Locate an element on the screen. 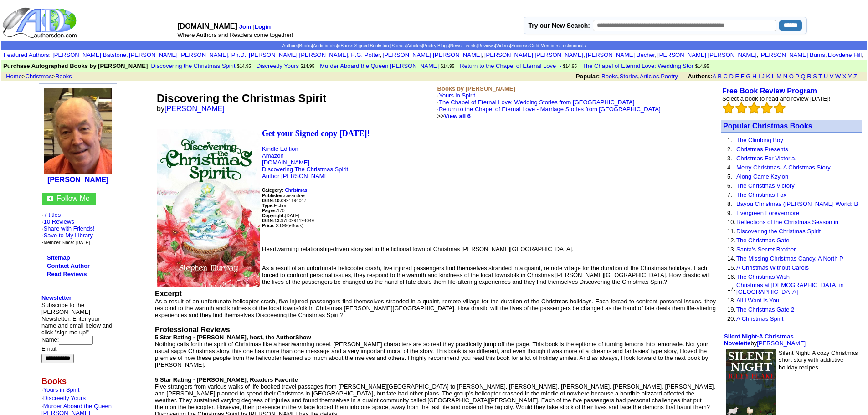 Image resolution: width=868 pixels, height=415 pixels. a: M is located at coordinates (779, 76).